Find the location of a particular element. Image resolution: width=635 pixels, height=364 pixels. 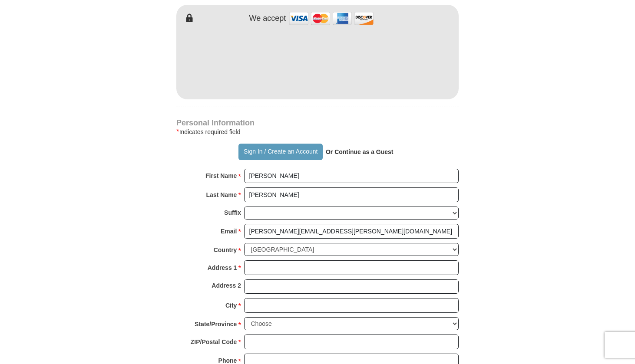

strong: City is located at coordinates (231, 305).